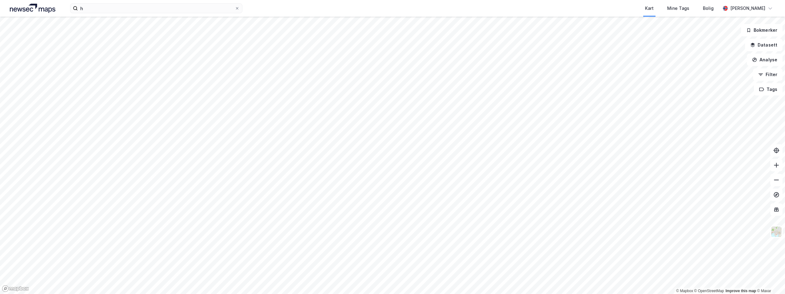 This screenshot has width=785, height=294. Describe the element at coordinates (678, 8) in the screenshot. I see `div: Mine Tags` at that location.